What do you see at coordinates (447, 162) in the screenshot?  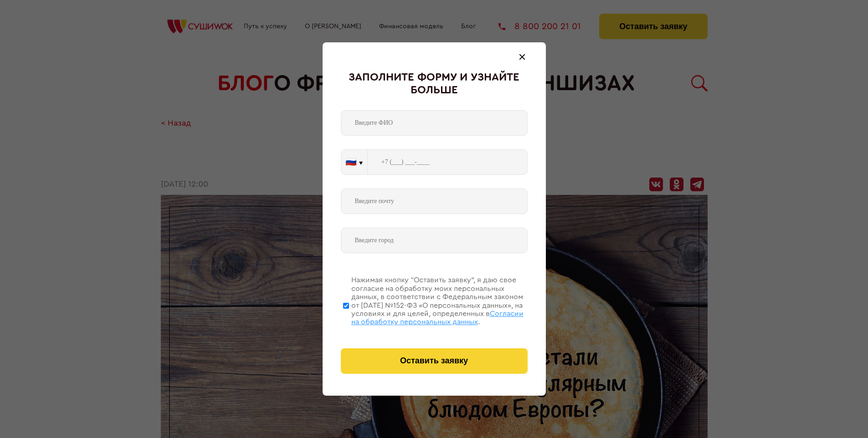 I see `input: +7 (___) ___-____` at bounding box center [447, 162].